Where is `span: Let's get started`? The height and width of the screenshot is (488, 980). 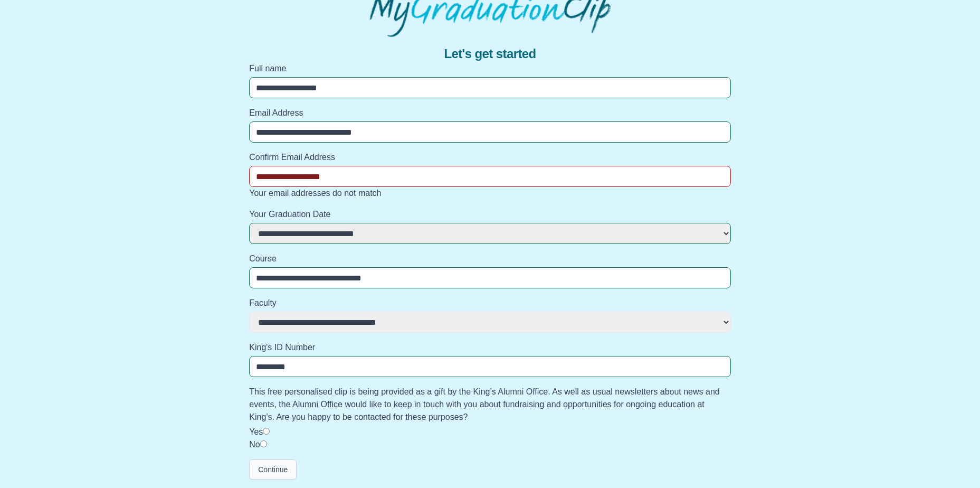 span: Let's get started is located at coordinates (490, 54).